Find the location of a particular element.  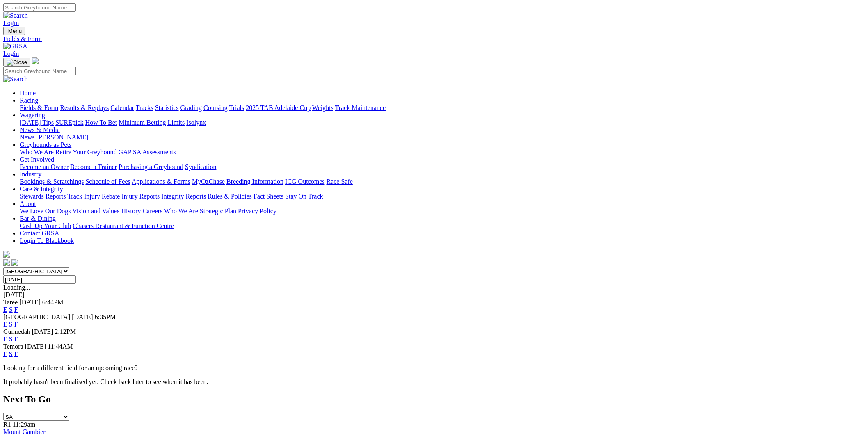

a: Schedule of Fees is located at coordinates (108, 182).